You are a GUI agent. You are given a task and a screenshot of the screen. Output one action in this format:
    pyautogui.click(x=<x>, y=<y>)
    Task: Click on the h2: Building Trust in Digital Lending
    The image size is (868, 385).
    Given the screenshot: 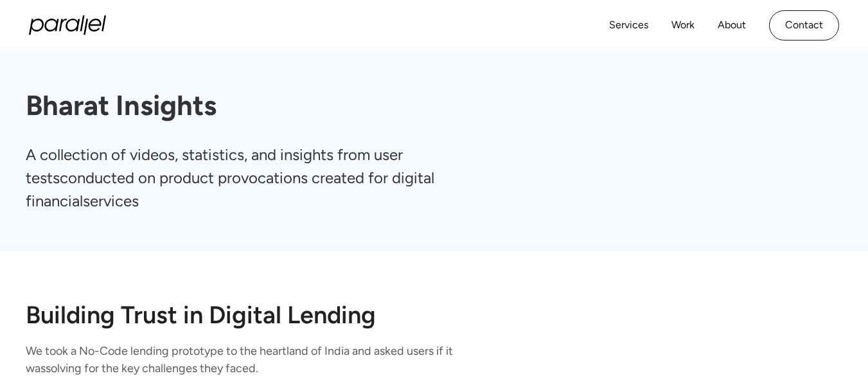 What is the action you would take?
    pyautogui.click(x=433, y=315)
    